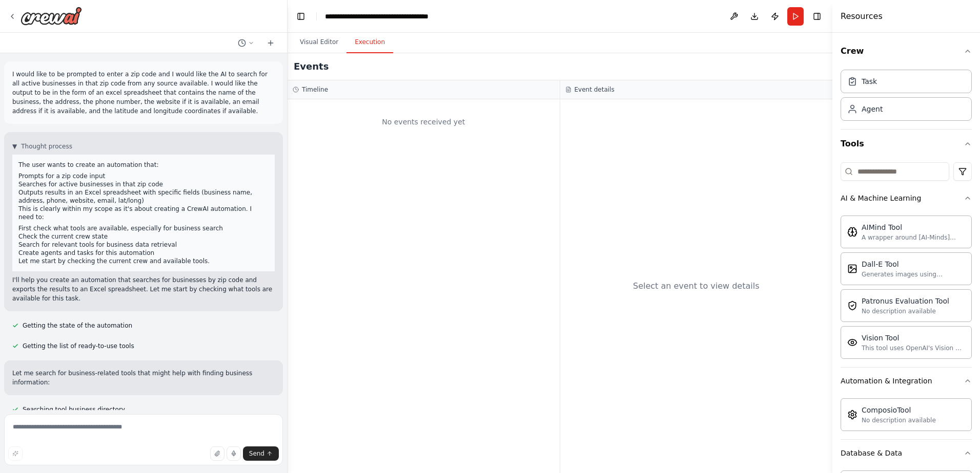  Describe the element at coordinates (143, 197) in the screenshot. I see `li: Outputs results in an Excel spreadsheet with specific fields (business name, address, phone, webs...` at that location.